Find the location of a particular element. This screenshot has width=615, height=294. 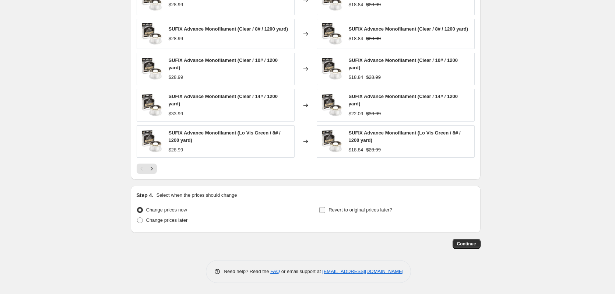

div: $33.99 is located at coordinates (176, 114).